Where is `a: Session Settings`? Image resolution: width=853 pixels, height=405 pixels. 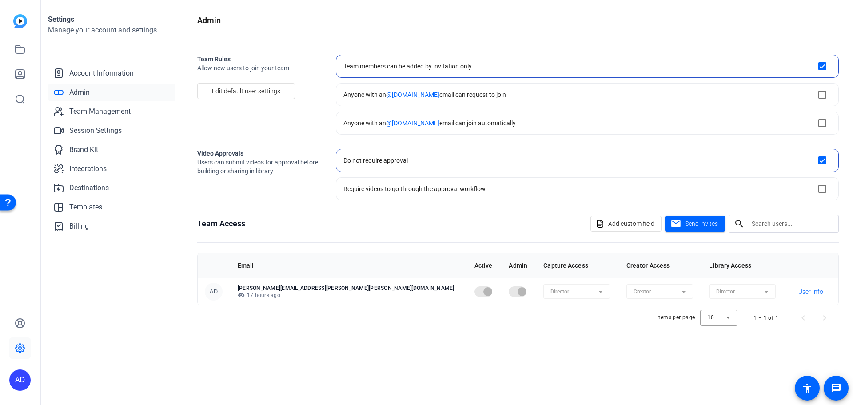
a: Session Settings is located at coordinates (112, 131).